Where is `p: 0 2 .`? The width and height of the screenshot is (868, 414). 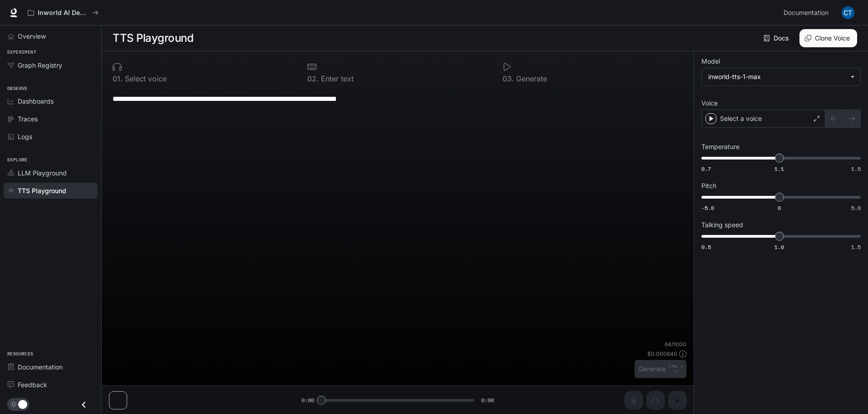 p: 0 2 . is located at coordinates (313, 78).